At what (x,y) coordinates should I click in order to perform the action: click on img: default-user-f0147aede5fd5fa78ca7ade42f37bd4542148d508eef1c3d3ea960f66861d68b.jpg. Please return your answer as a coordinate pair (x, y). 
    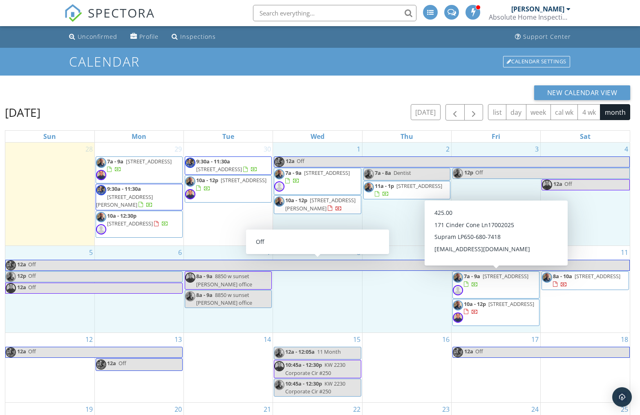
    Looking at the image, I should click on (279, 186).